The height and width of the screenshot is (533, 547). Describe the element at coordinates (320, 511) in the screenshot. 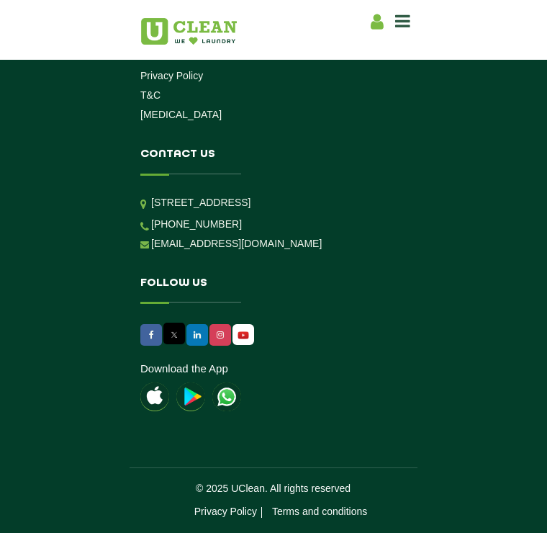

I see `a: Terms and conditions` at that location.